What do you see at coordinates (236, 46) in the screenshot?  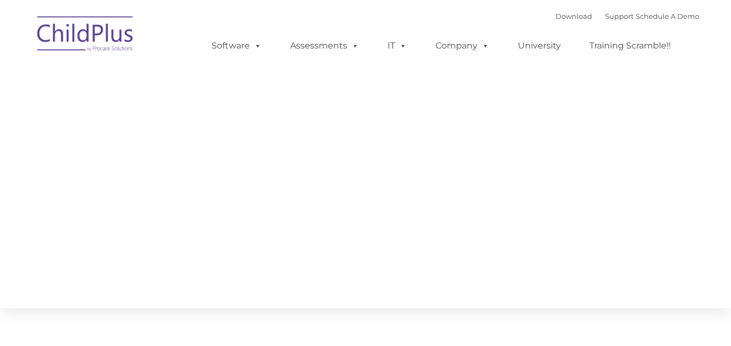 I see `a: Software` at bounding box center [236, 46].